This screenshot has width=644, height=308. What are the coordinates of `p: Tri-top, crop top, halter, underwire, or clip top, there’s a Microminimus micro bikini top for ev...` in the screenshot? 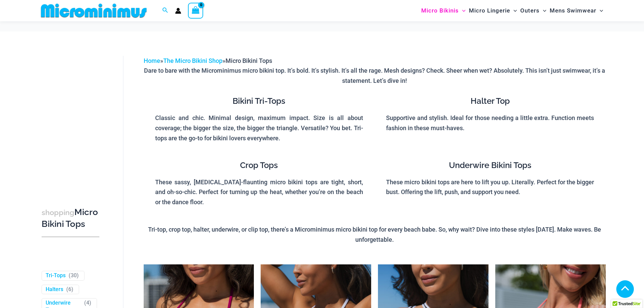 It's located at (374, 234).